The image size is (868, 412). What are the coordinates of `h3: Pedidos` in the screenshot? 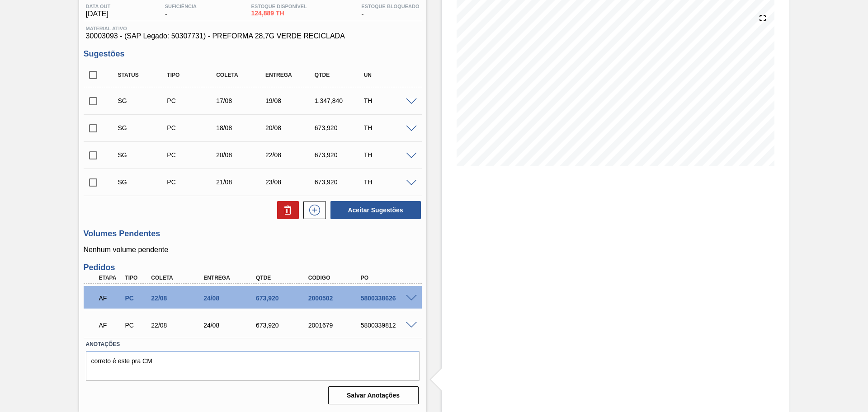 It's located at (253, 267).